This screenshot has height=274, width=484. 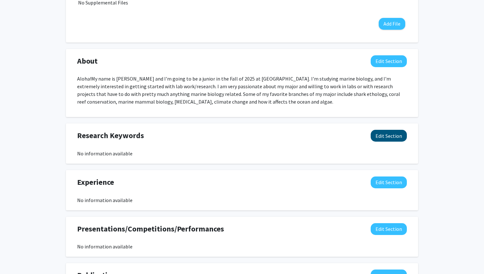 I want to click on span: Presentations/Competitions/Performances, so click(x=150, y=229).